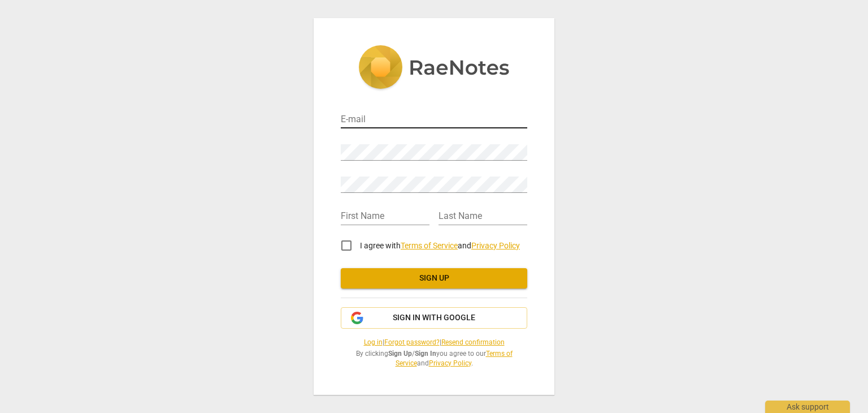  I want to click on span: Sign up, so click(434, 278).